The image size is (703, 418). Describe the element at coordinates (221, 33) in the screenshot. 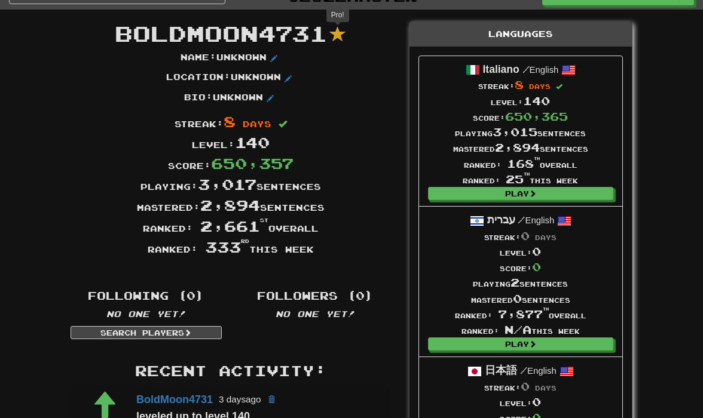

I see `span: BoldMoon4731` at that location.